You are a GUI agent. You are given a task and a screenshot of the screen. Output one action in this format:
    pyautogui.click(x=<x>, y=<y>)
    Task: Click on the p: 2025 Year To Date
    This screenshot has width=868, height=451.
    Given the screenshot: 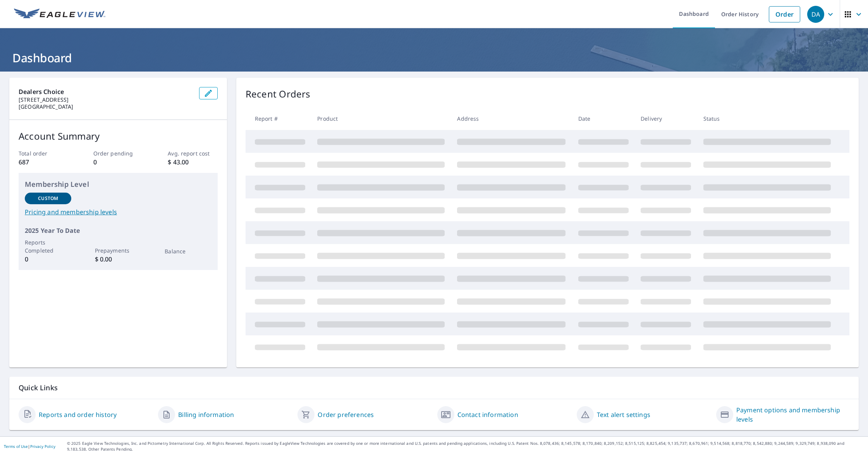 What is the action you would take?
    pyautogui.click(x=118, y=231)
    